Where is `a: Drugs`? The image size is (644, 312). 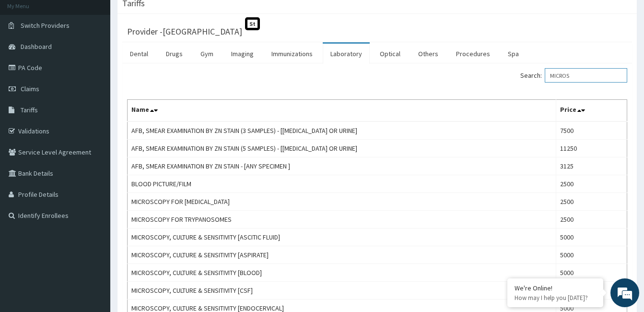
a: Drugs is located at coordinates (175, 54).